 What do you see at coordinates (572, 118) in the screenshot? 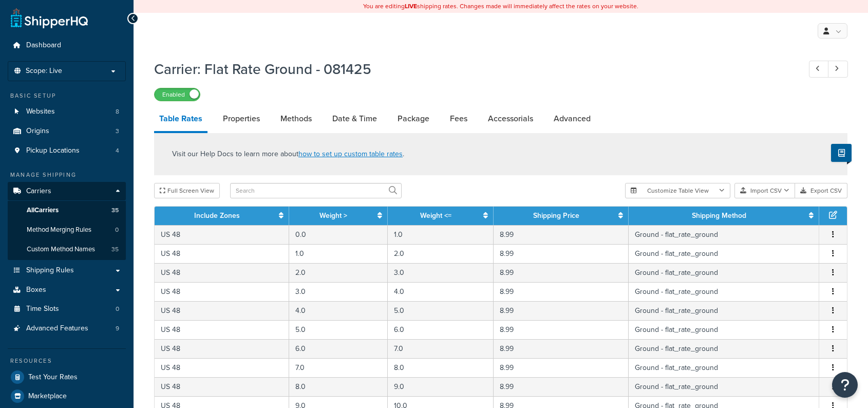
I see `a: Advanced` at bounding box center [572, 118].